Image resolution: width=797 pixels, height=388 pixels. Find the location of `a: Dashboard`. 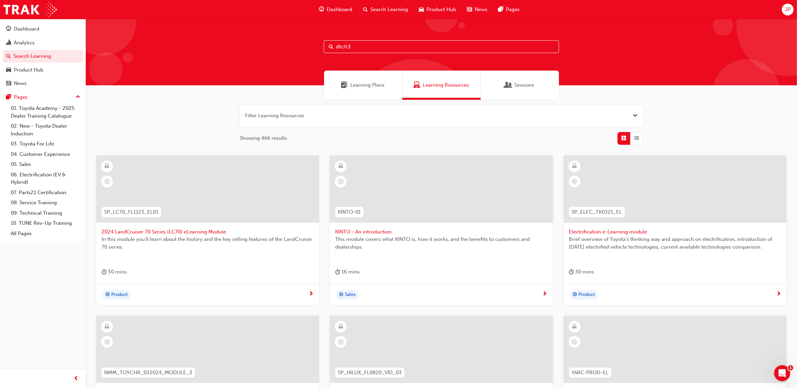

a: Dashboard is located at coordinates (43, 29).